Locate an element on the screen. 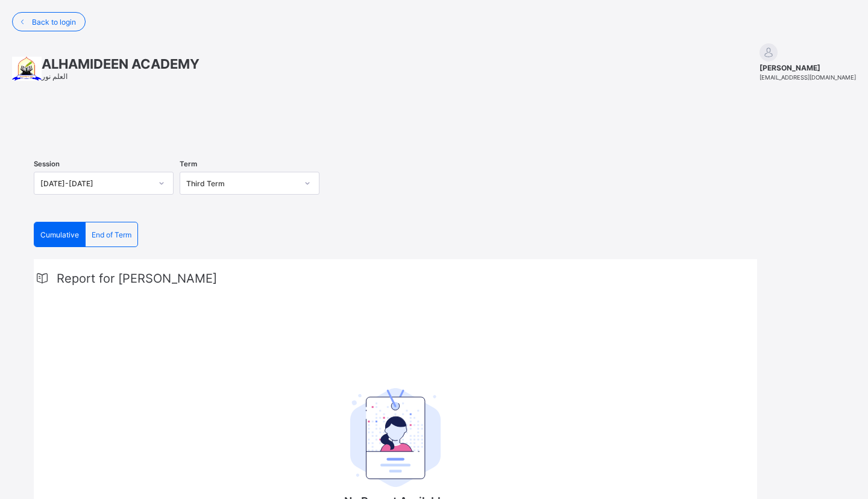  span: Session is located at coordinates (46, 164).